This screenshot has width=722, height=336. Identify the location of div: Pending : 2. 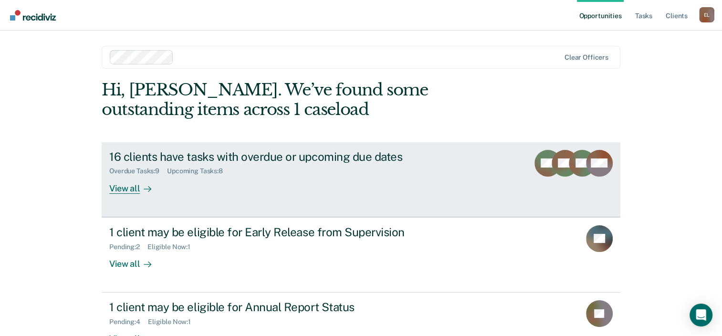
(128, 247).